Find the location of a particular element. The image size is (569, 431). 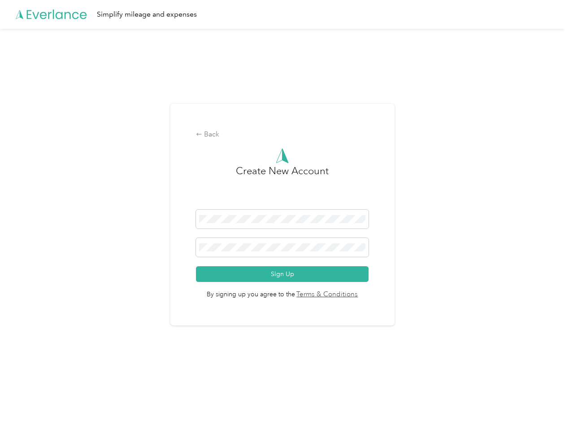

div: Back is located at coordinates (282, 135).